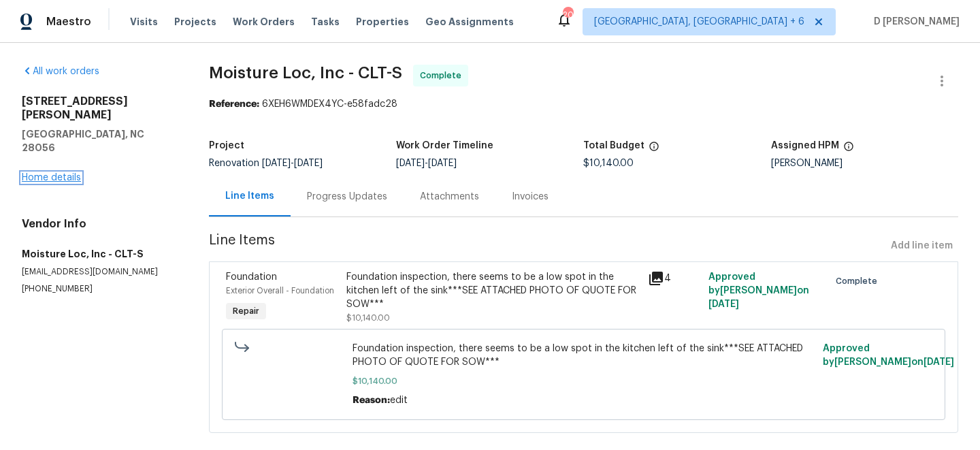 The width and height of the screenshot is (980, 450). Describe the element at coordinates (584, 104) in the screenshot. I see `div: 6XEH6WMDEX4YC-e58fadc28` at that location.